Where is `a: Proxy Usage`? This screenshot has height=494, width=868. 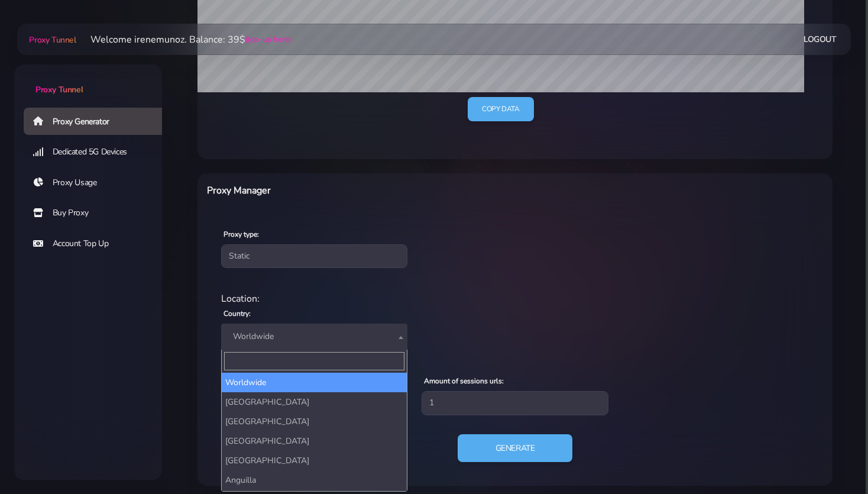
a: Proxy Usage is located at coordinates (98, 182).